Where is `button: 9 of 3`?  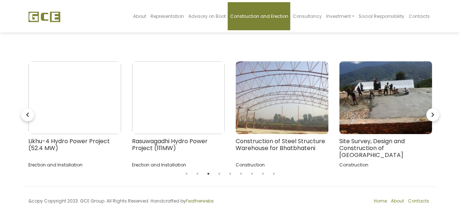 button: 9 of 3 is located at coordinates (274, 173).